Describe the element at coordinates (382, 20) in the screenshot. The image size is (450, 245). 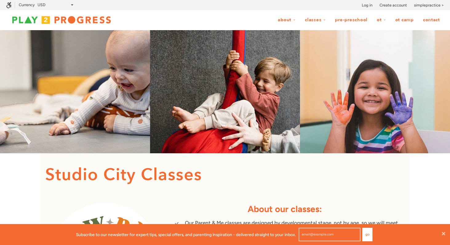
I see `a: OT` at that location.